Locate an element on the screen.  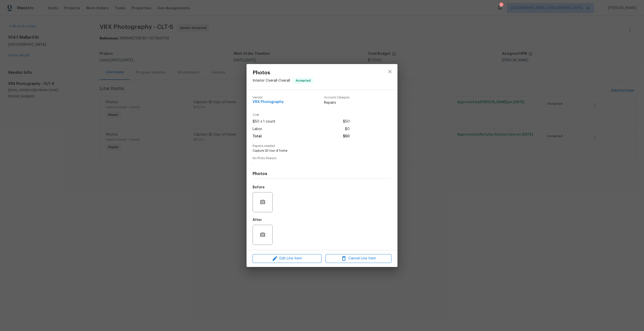
span: Interior Overall - Overall is located at coordinates (271, 81).